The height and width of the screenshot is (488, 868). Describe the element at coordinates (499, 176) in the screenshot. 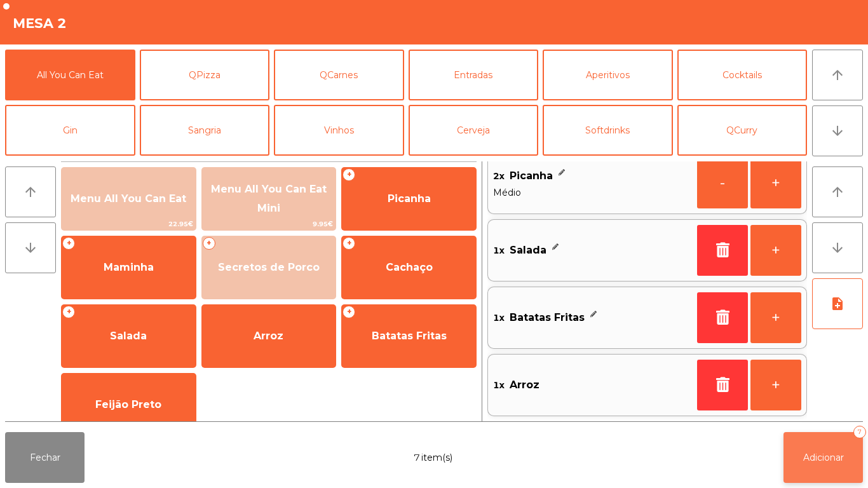

I see `span: 2x` at that location.